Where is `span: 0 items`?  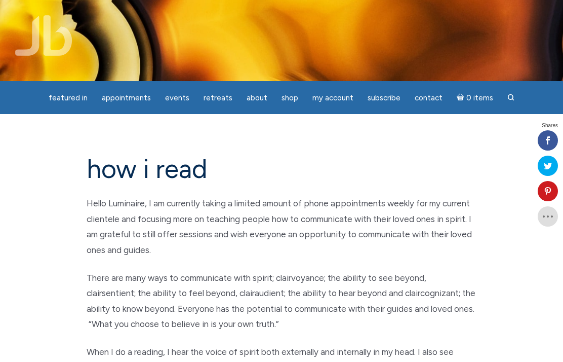
span: 0 items is located at coordinates (480, 98).